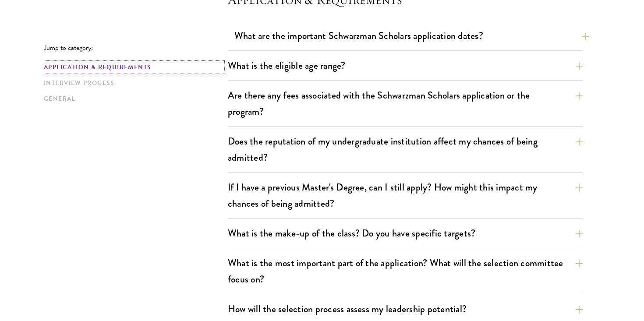  What do you see at coordinates (406, 104) in the screenshot?
I see `button: Are there any fees associated with the Schwarzman Scholars application or the program?` at bounding box center [406, 104].